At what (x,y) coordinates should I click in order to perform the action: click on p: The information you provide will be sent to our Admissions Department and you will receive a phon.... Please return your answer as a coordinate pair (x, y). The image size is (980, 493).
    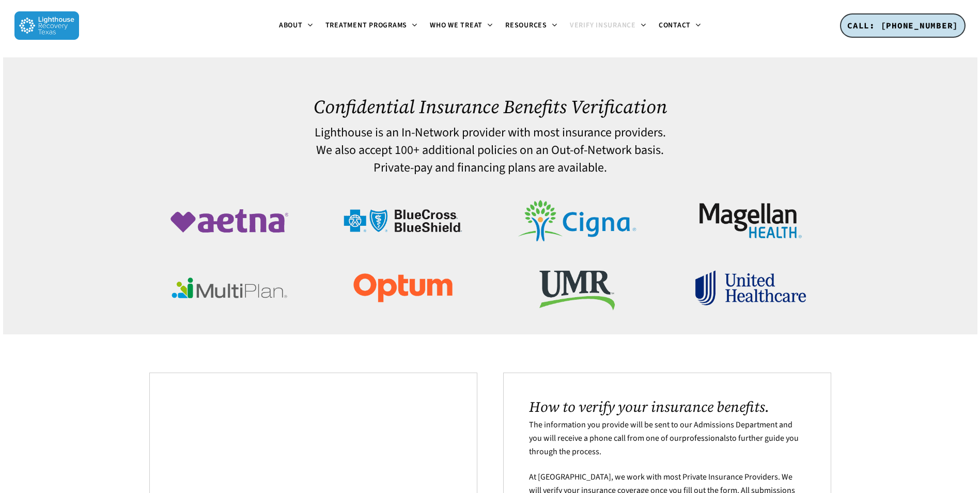
    Looking at the image, I should click on (666, 444).